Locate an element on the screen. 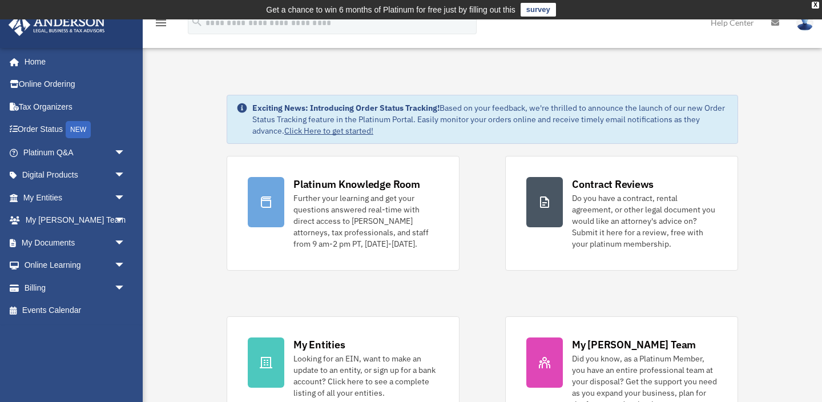  a: survey is located at coordinates (538, 10).